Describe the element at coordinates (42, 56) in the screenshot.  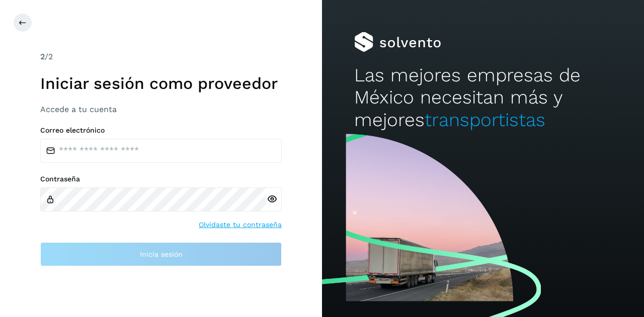
I see `span: 2` at that location.